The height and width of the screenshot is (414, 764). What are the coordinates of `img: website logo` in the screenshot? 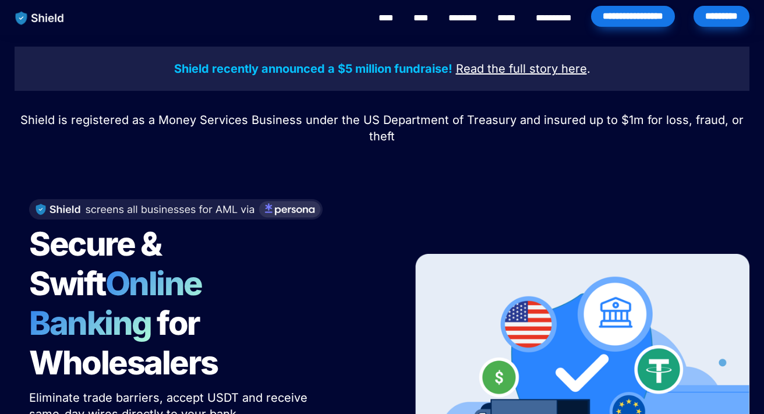 It's located at (40, 18).